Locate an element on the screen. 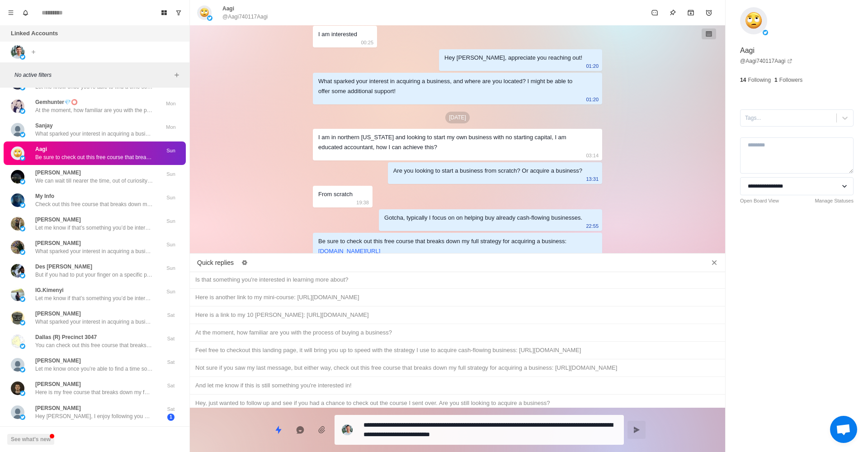  a: @Aagi740117Aagi is located at coordinates (766, 61).